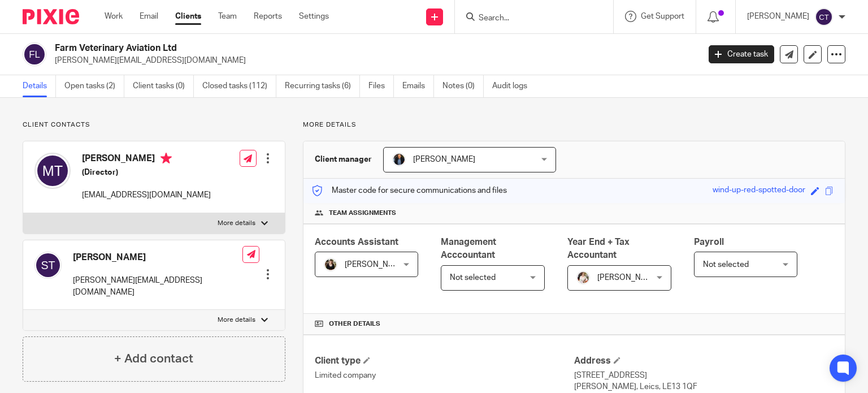 The image size is (868, 393). Describe the element at coordinates (227, 16) in the screenshot. I see `a: Team` at that location.